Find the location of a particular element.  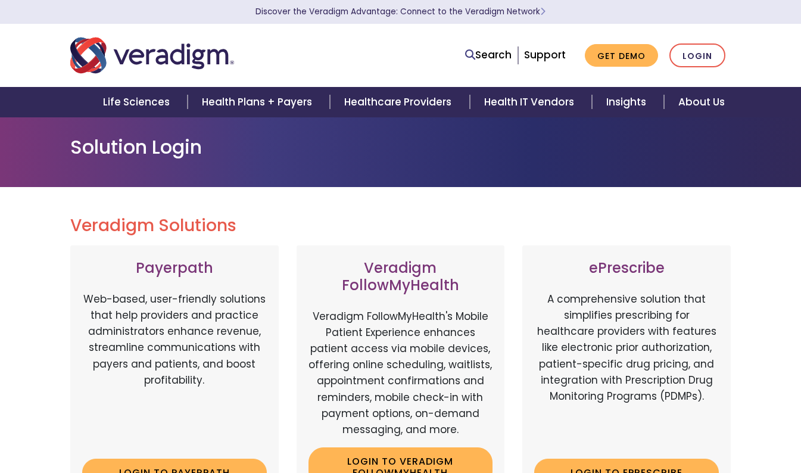

a: Veradigm logo is located at coordinates (152, 55).